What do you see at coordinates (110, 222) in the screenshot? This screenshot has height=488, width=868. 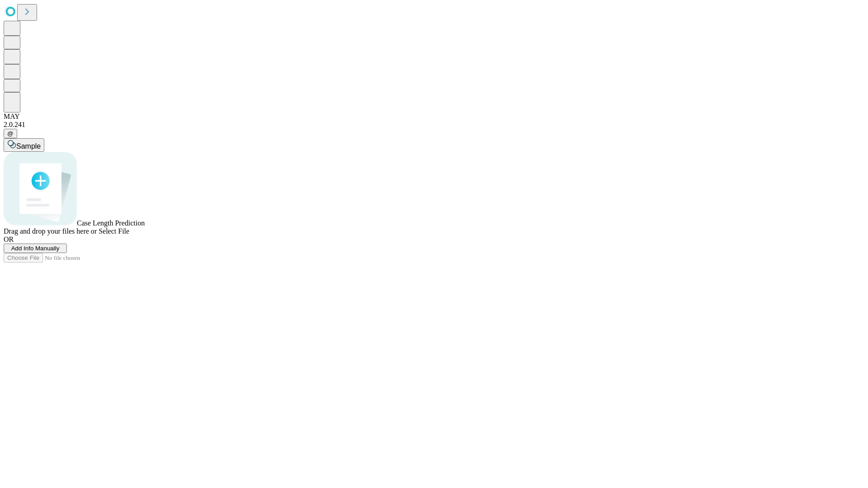 I see `span: Case Length Prediction` at bounding box center [110, 222].